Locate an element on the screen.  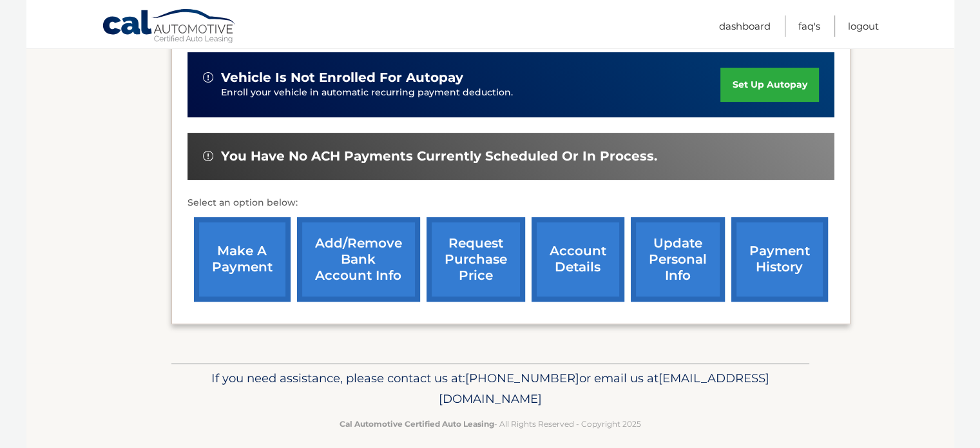
strong: Cal Automotive Certified Auto Leasing is located at coordinates (417, 424).